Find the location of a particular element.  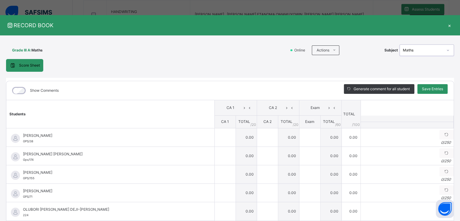

label: Show Comments is located at coordinates (44, 90).